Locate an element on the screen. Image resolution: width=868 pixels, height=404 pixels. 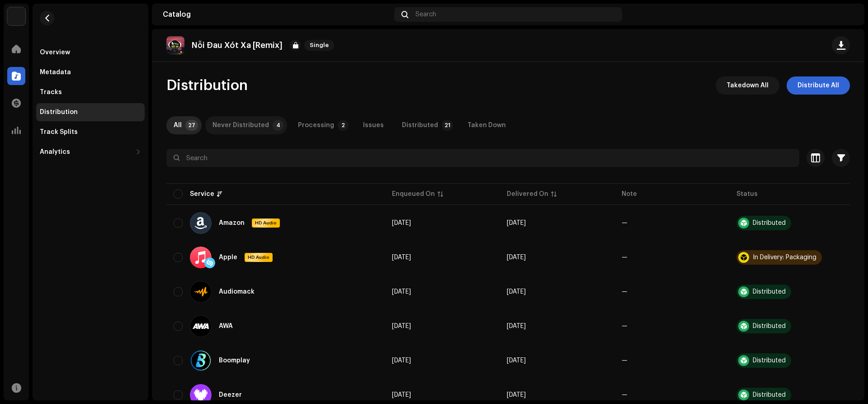
p-badge: 27 is located at coordinates (191, 126).